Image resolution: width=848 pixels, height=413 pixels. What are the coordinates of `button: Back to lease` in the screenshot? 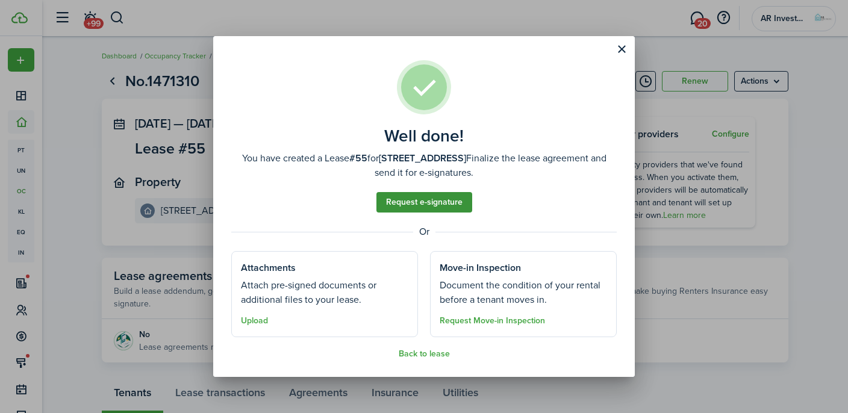 It's located at (424, 354).